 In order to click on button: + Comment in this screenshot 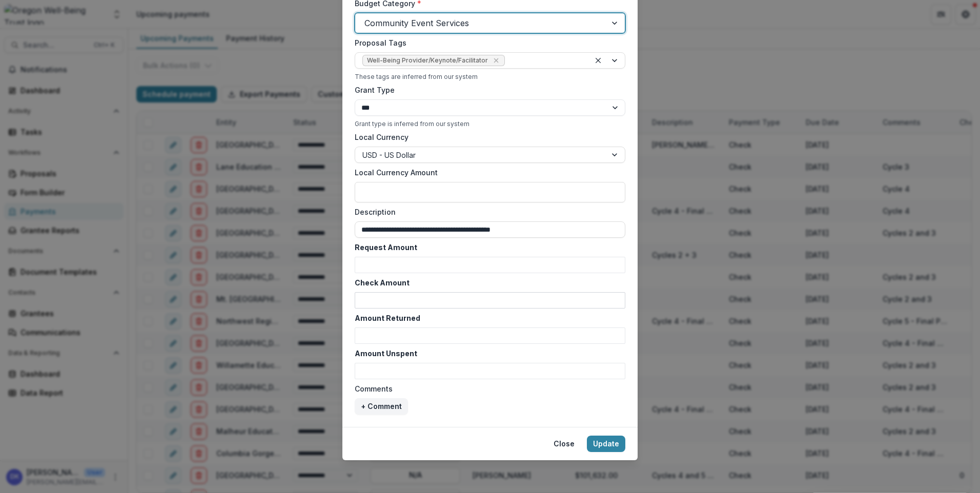, I will do `click(382, 407)`.